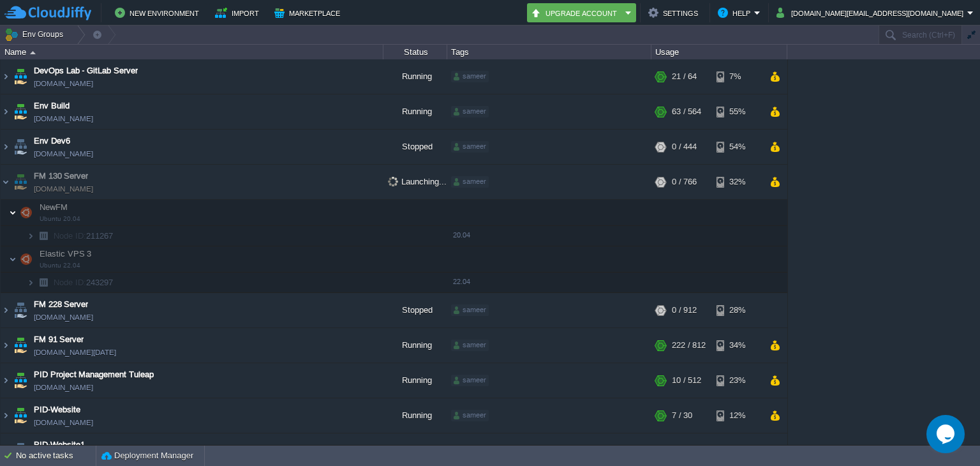  Describe the element at coordinates (675, 13) in the screenshot. I see `button: Settings` at that location.